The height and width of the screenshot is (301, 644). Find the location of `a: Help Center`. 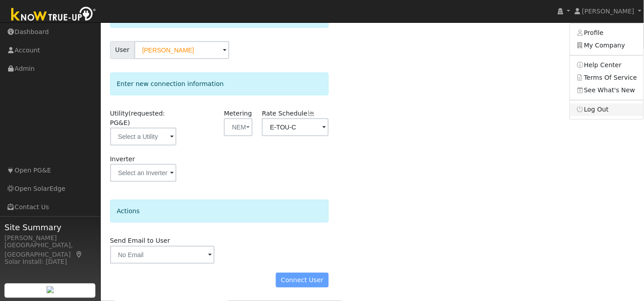

a: Help Center is located at coordinates (607, 65).